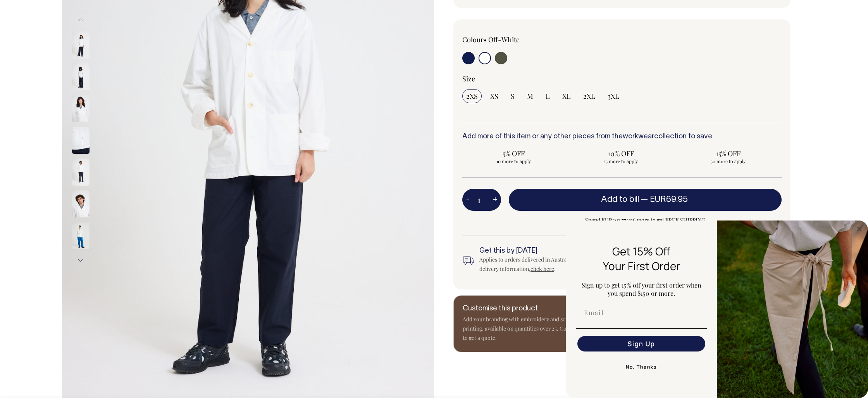 This screenshot has height=398, width=868. What do you see at coordinates (641, 343) in the screenshot?
I see `button: Sign Up` at bounding box center [641, 343].